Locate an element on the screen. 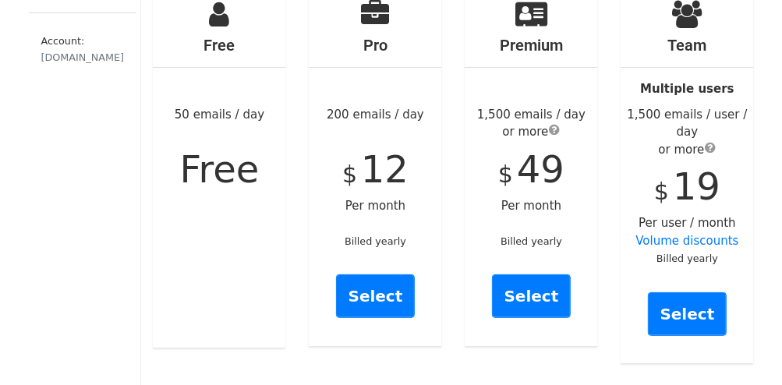  strong: Multiple users is located at coordinates (687, 89).